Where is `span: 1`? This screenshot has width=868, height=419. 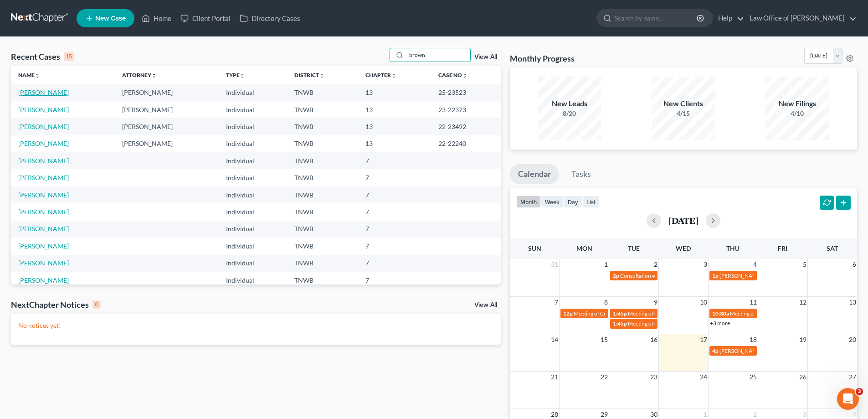 span: 1 is located at coordinates (606, 264).